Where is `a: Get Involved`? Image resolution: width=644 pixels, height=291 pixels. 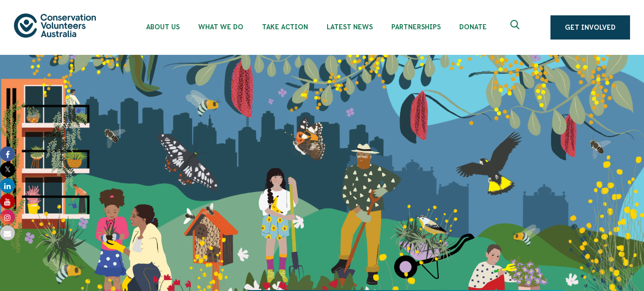
a: Get Involved is located at coordinates (590, 27).